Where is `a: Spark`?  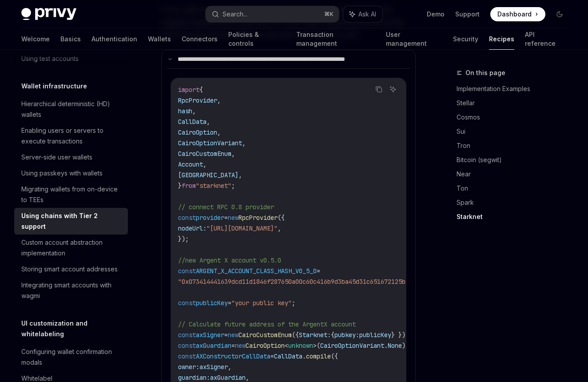 a: Spark is located at coordinates (515, 203).